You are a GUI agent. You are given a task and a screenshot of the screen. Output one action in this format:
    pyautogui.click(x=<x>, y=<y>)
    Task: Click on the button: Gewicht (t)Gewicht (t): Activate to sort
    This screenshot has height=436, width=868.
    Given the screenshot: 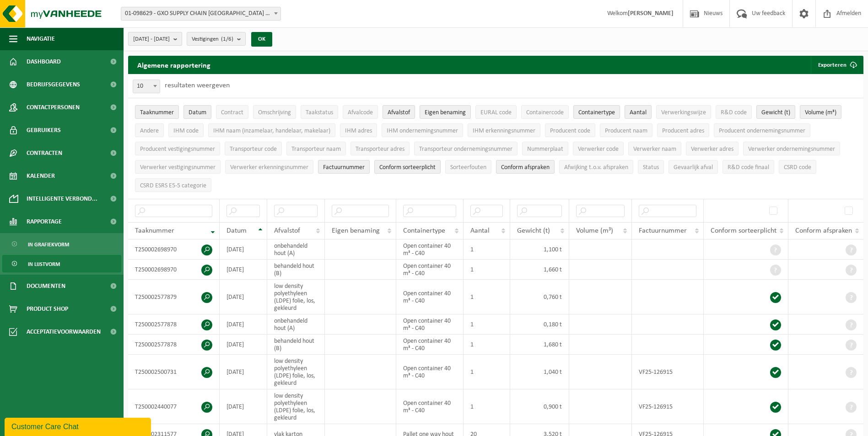 What is the action you would take?
    pyautogui.click(x=775, y=112)
    